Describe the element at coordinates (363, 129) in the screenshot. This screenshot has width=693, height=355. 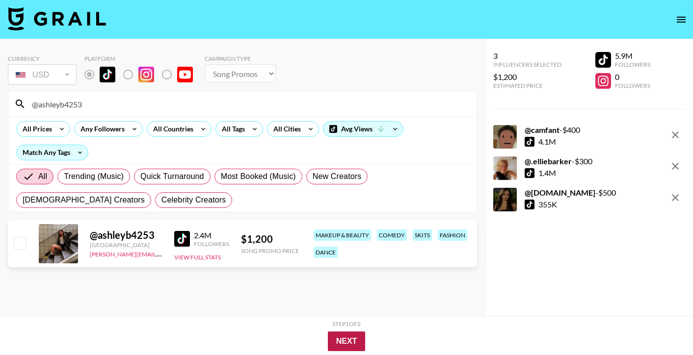
I see `div: Avg Views` at that location.